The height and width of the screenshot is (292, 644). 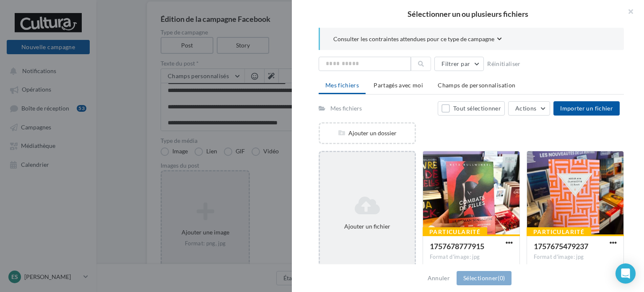 I want to click on span: 1757678777915, so click(x=457, y=246).